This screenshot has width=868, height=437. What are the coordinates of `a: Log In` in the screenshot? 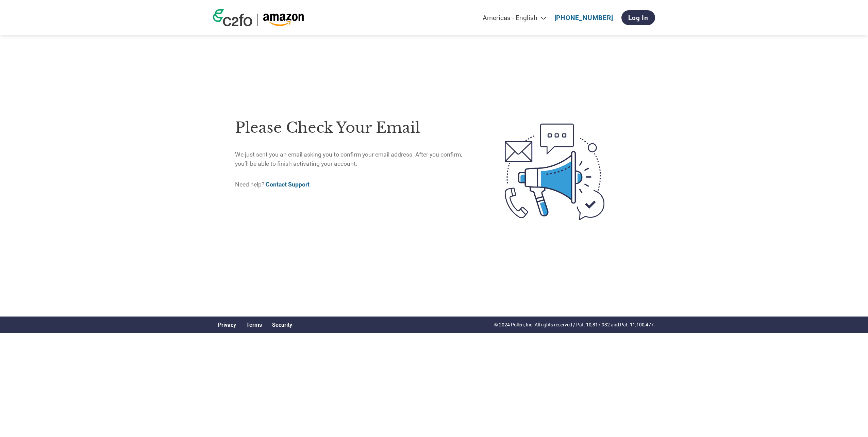 It's located at (638, 17).